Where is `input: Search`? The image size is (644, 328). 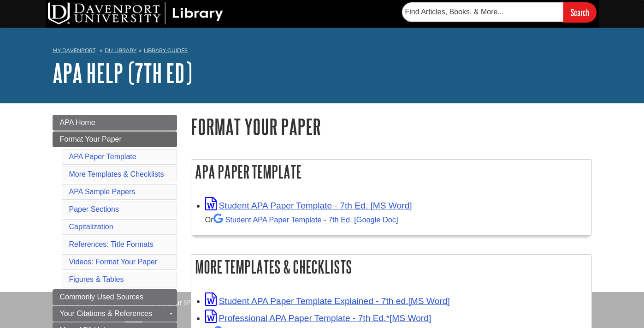
input: Search is located at coordinates (580, 12).